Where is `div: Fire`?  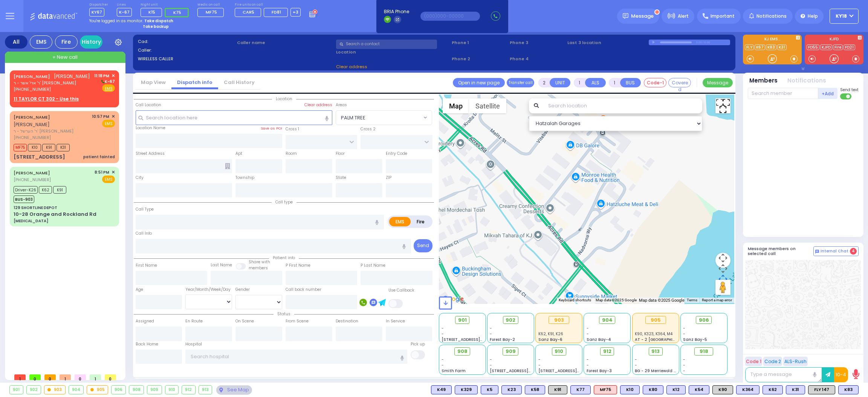
div: Fire is located at coordinates (67, 42).